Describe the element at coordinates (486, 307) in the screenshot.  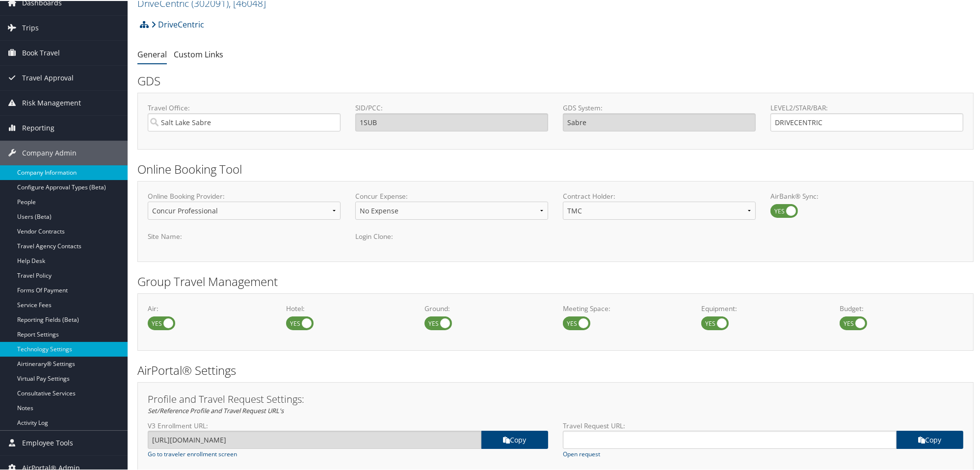
I see `label: Ground:` at that location.